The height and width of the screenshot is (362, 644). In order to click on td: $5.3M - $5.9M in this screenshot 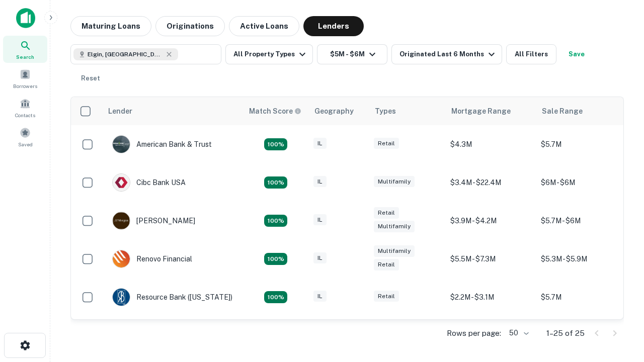, I will do `click(581, 259)`.